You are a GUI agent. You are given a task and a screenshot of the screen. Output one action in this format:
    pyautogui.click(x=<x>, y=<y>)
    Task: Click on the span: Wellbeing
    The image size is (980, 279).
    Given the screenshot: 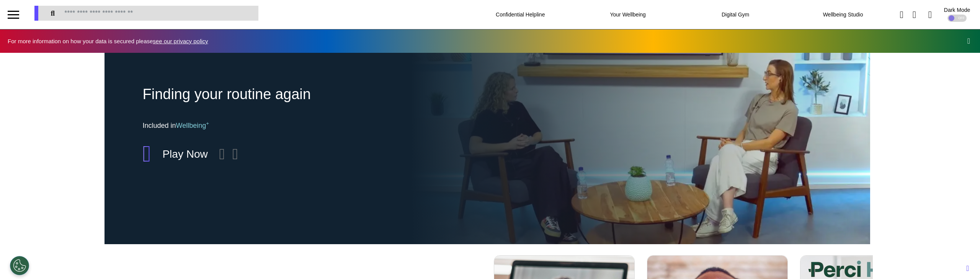 What is the action you would take?
    pyautogui.click(x=193, y=125)
    